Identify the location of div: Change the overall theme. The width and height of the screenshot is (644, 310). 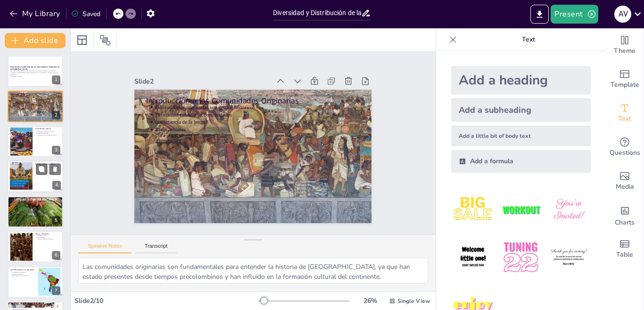
(624, 45).